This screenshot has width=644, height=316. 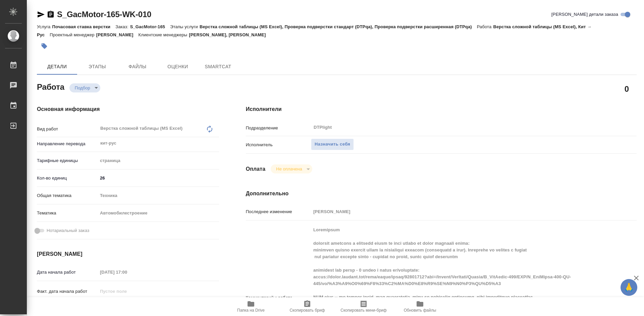 I want to click on button: Скопировать ссылку, so click(x=51, y=15).